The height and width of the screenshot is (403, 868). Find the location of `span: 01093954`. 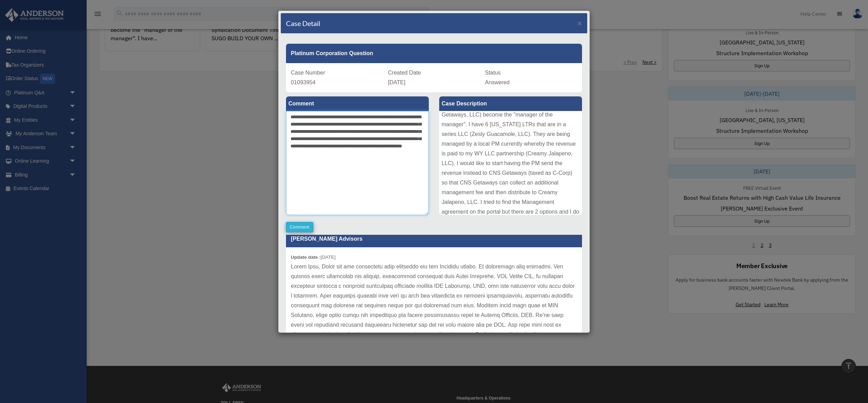

span: 01093954 is located at coordinates (303, 82).